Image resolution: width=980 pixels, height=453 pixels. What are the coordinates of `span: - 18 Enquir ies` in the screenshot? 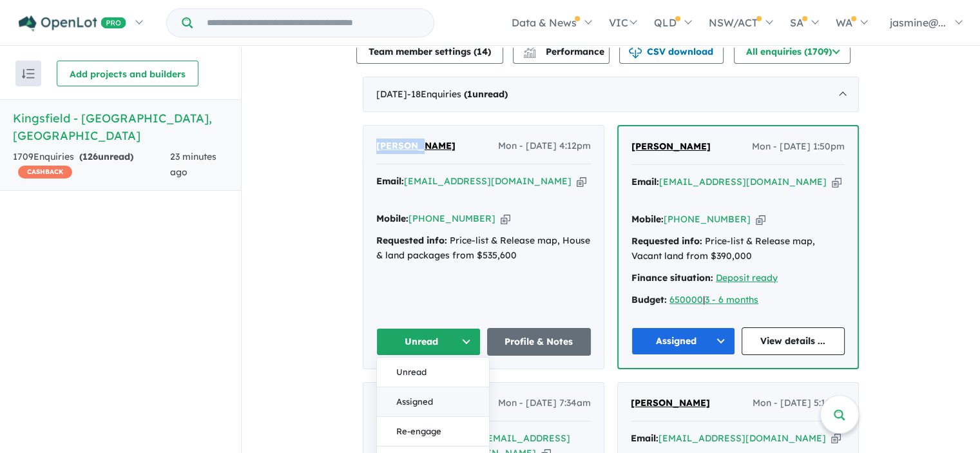 It's located at (457, 94).